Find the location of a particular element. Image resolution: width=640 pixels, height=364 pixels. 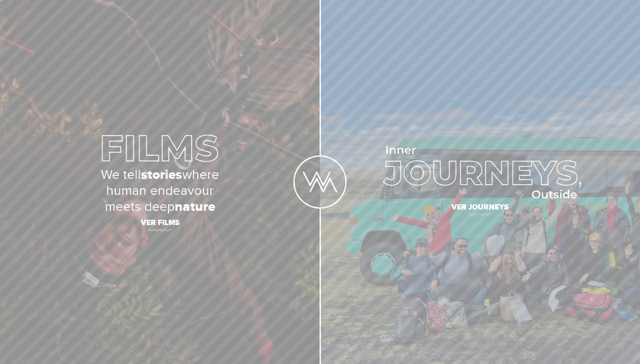

img: Logo is located at coordinates (320, 182).